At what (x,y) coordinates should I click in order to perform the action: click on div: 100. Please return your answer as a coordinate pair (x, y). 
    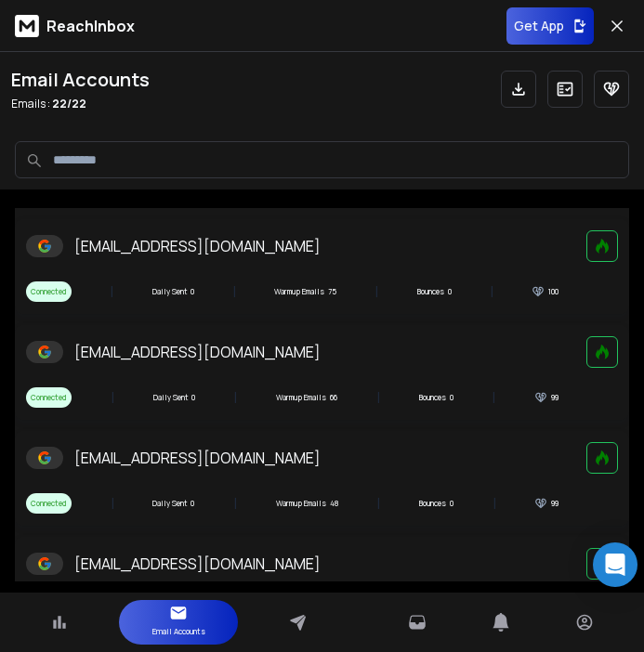
    Looking at the image, I should click on (545, 292).